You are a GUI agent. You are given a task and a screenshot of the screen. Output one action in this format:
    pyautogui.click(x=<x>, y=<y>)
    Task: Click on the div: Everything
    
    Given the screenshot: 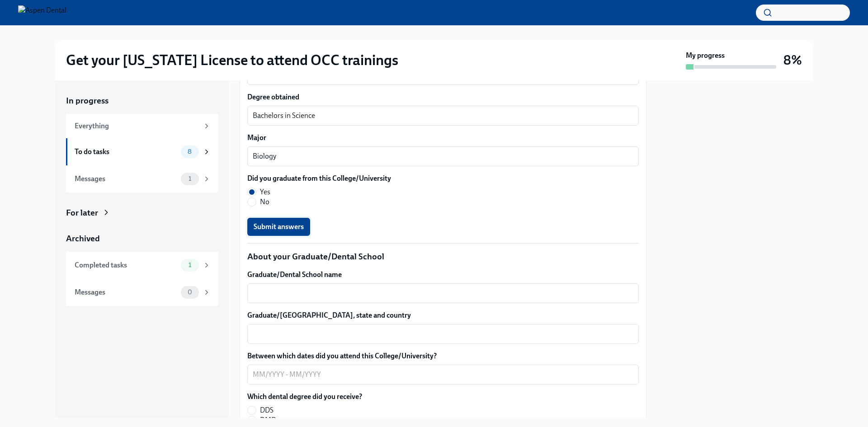 What is the action you would take?
    pyautogui.click(x=137, y=126)
    